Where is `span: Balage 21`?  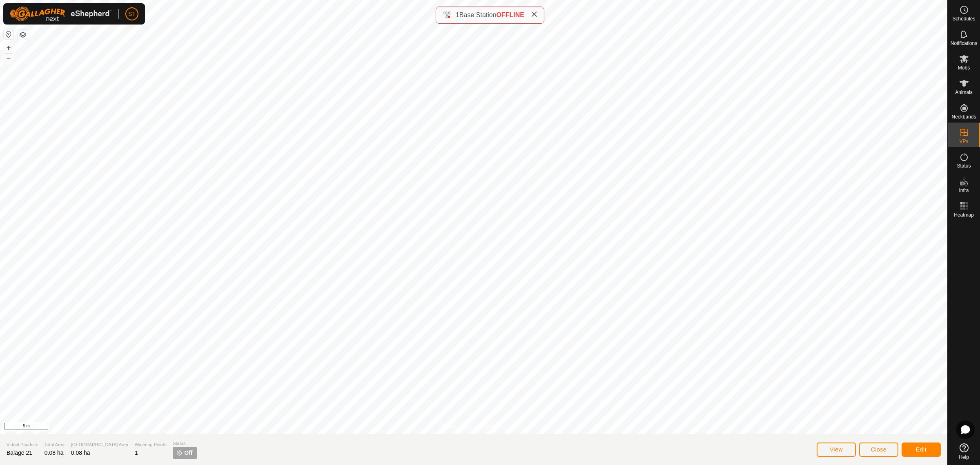
span: Balage 21 is located at coordinates (19, 452).